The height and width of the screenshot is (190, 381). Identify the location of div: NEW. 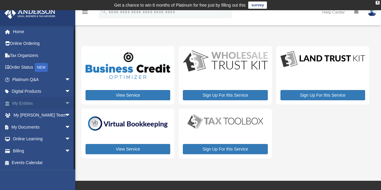
(41, 67).